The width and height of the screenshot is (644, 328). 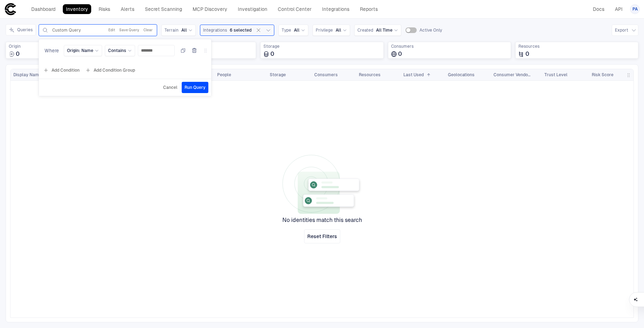 I want to click on a: Inventory, so click(x=77, y=9).